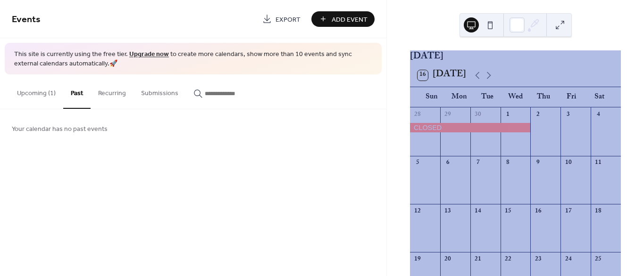  What do you see at coordinates (350, 19) in the screenshot?
I see `span: Add Event` at bounding box center [350, 19].